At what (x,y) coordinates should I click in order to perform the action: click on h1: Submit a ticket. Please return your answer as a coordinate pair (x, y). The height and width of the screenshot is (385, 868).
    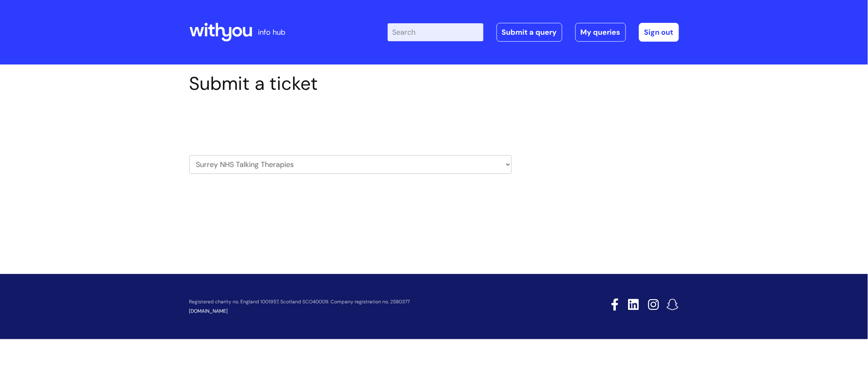
    Looking at the image, I should click on (350, 84).